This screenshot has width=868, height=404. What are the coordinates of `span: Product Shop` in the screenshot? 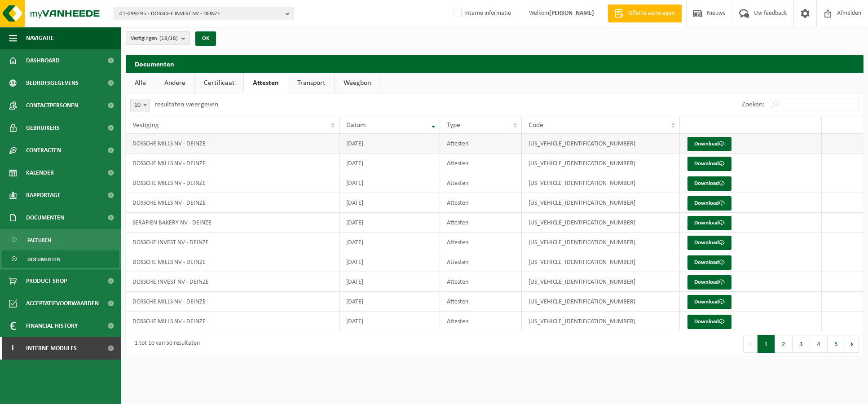 It's located at (46, 281).